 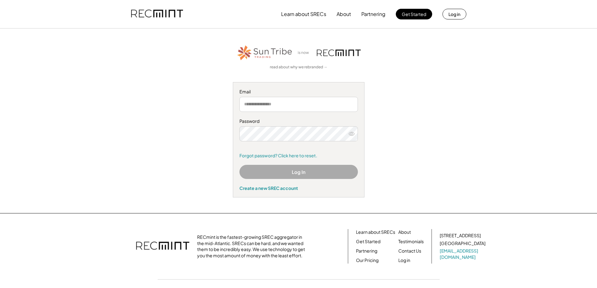 I want to click on div: is now, so click(x=305, y=53).